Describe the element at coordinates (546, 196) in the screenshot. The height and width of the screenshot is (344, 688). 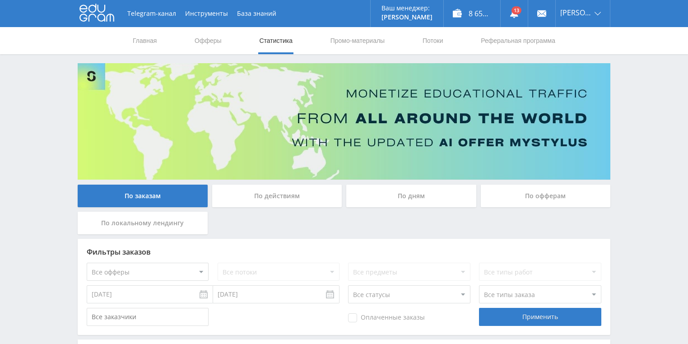
I see `div: По офферам` at that location.